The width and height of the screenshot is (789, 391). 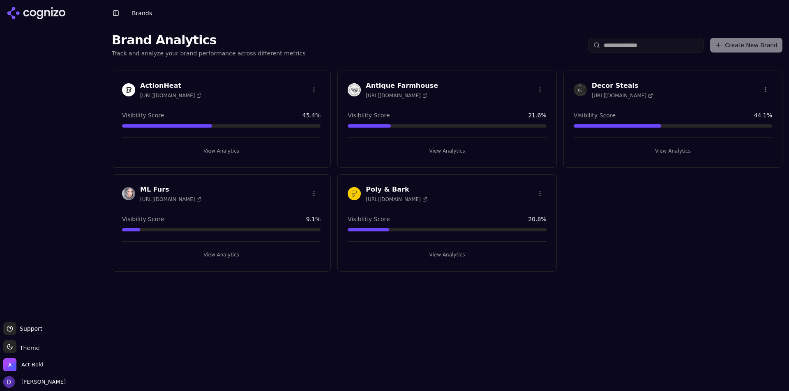 I want to click on img: Poly & Bark, so click(x=354, y=194).